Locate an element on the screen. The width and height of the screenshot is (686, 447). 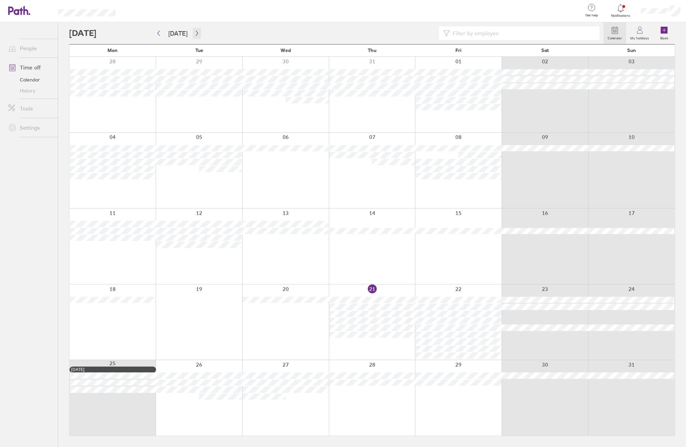
span: Mon is located at coordinates (113, 50).